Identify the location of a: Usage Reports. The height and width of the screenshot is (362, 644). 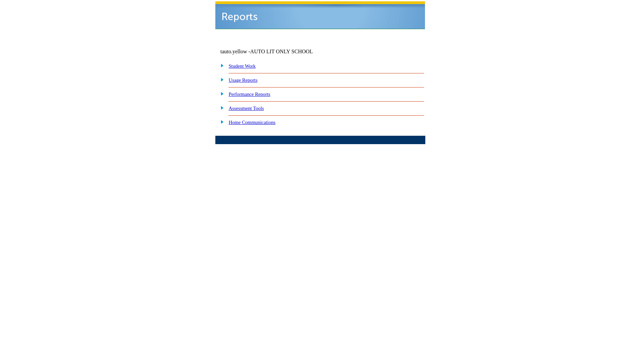
(243, 80).